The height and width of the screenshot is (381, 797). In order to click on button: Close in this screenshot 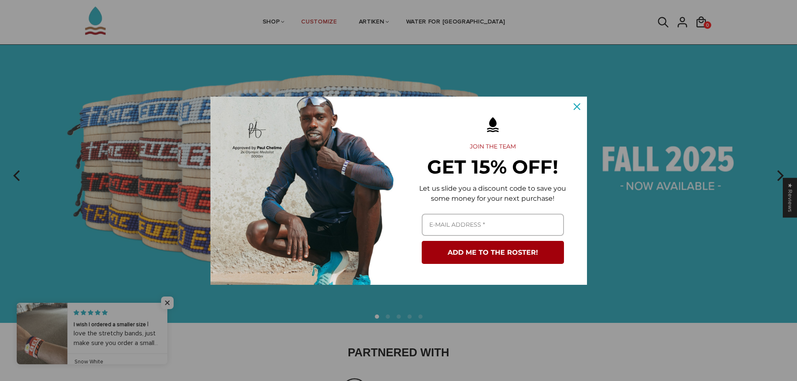, I will do `click(577, 107)`.